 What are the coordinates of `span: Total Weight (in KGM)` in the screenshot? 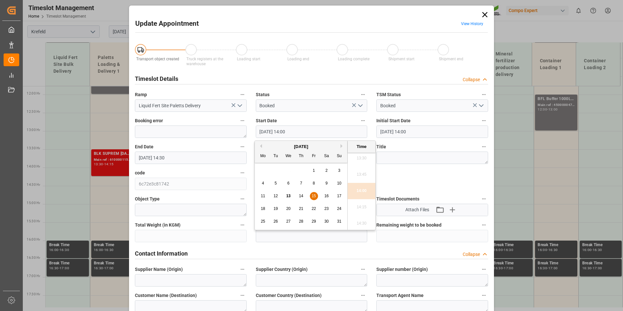 It's located at (158, 225).